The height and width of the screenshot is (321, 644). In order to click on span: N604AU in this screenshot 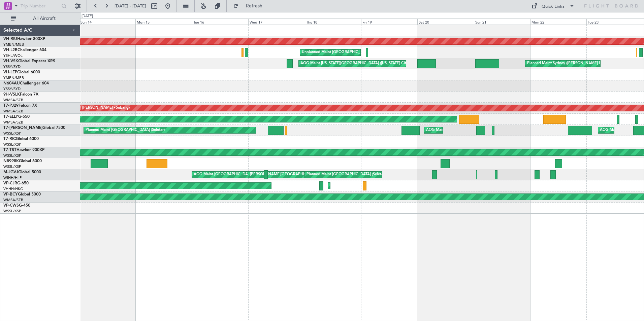, I will do `click(11, 83)`.